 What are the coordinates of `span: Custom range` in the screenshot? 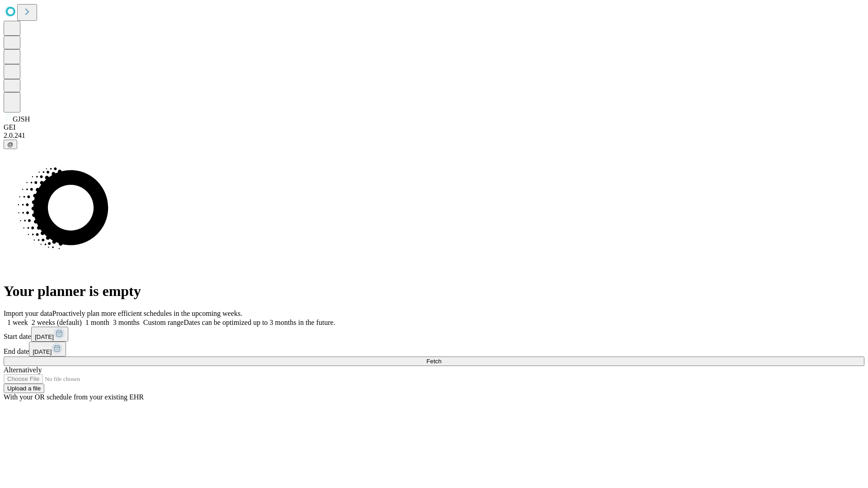 It's located at (163, 322).